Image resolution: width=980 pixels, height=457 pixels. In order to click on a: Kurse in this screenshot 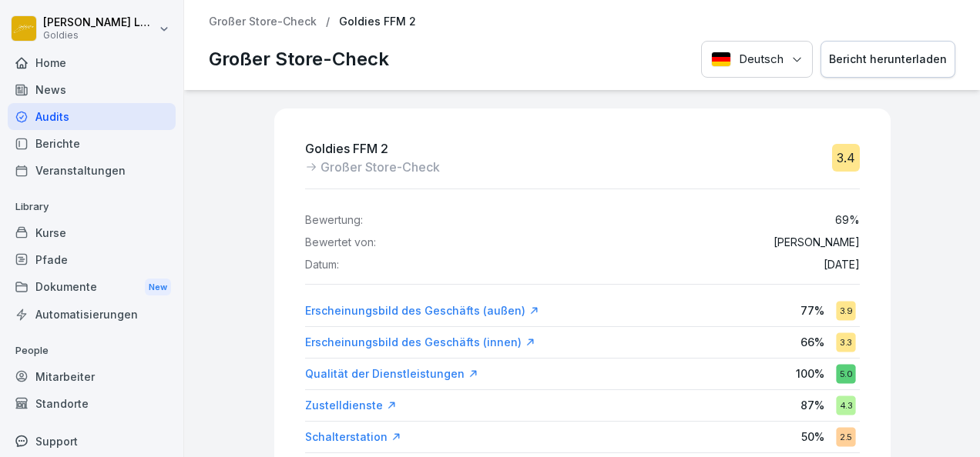, I will do `click(92, 232)`.